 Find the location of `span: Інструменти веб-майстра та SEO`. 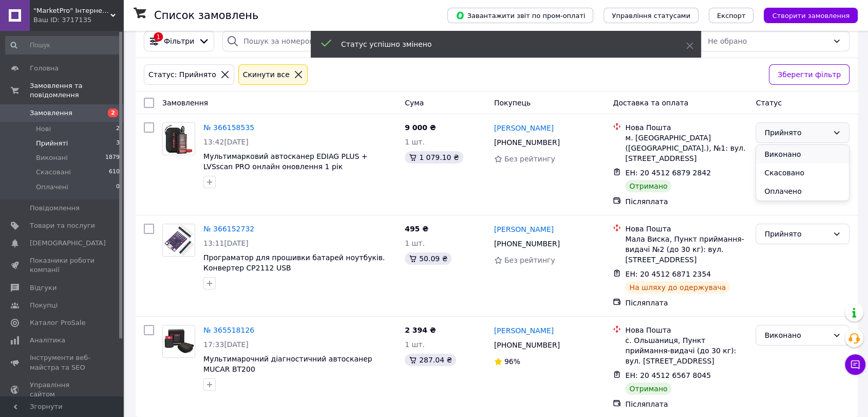

span: Інструменти веб-майстра та SEO is located at coordinates (62, 362).